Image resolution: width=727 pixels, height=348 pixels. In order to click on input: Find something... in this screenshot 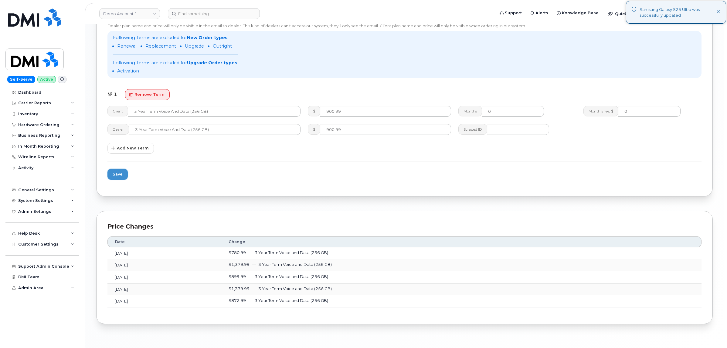, I will do `click(214, 14)`.